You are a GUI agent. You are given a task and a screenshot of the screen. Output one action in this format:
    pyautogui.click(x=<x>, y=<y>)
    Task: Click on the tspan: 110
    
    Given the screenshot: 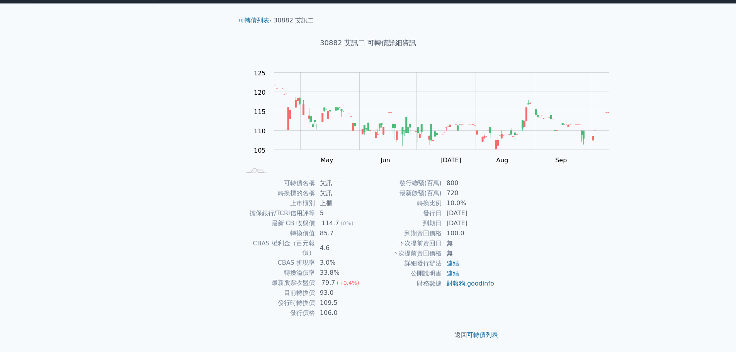 What is the action you would take?
    pyautogui.click(x=260, y=131)
    